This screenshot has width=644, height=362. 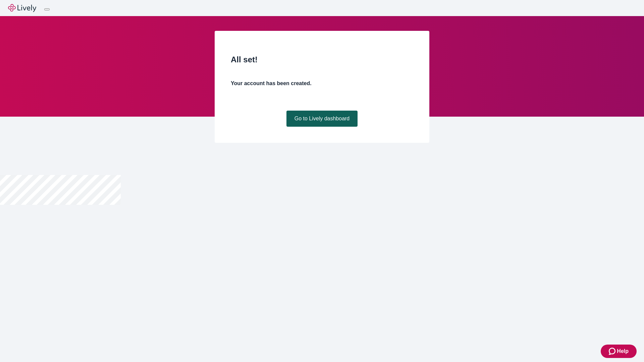 What do you see at coordinates (322, 60) in the screenshot?
I see `h2: All set!` at bounding box center [322, 60].